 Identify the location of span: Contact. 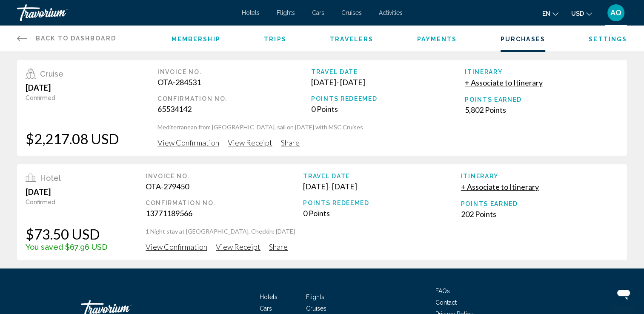
(446, 302).